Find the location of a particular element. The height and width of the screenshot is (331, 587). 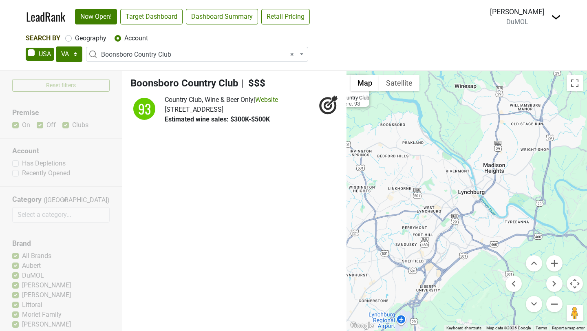

button: Zoom in is located at coordinates (555, 263).